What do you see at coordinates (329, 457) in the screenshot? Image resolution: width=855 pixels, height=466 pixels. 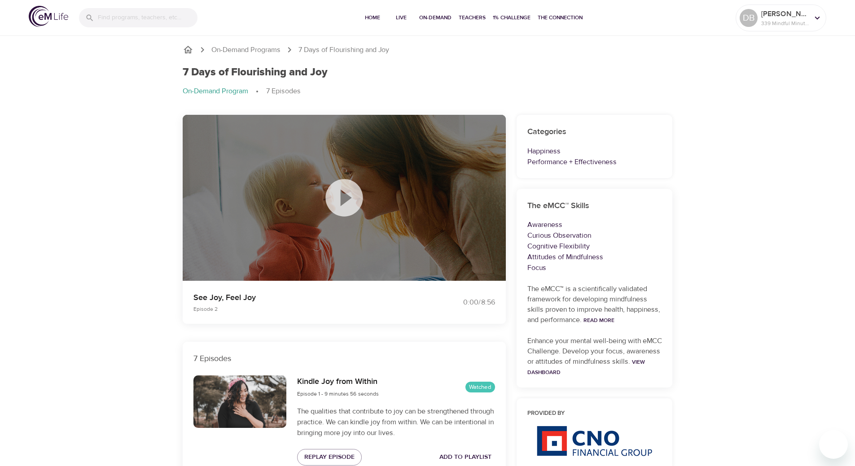 I see `span: Replay Episode` at bounding box center [329, 457].